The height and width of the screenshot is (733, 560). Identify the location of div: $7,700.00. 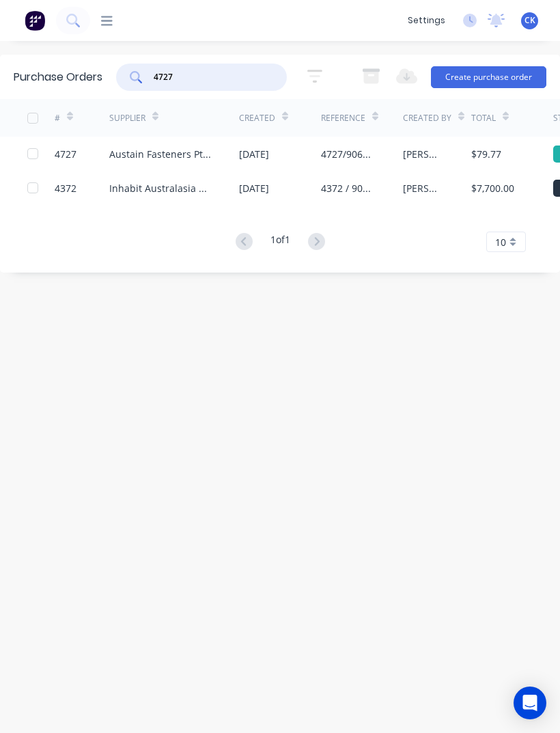
(492, 187).